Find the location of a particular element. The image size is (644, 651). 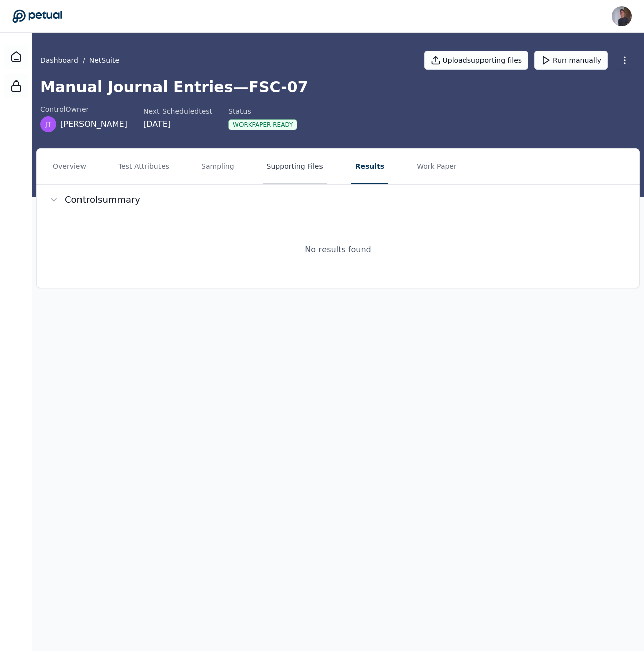

button: Work Paper is located at coordinates (436, 167).